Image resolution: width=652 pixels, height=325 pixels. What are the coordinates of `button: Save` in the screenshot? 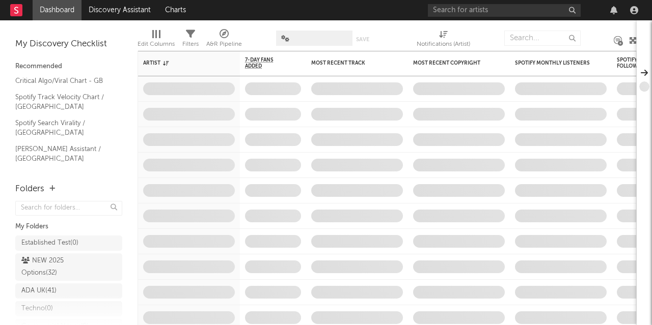 It's located at (363, 39).